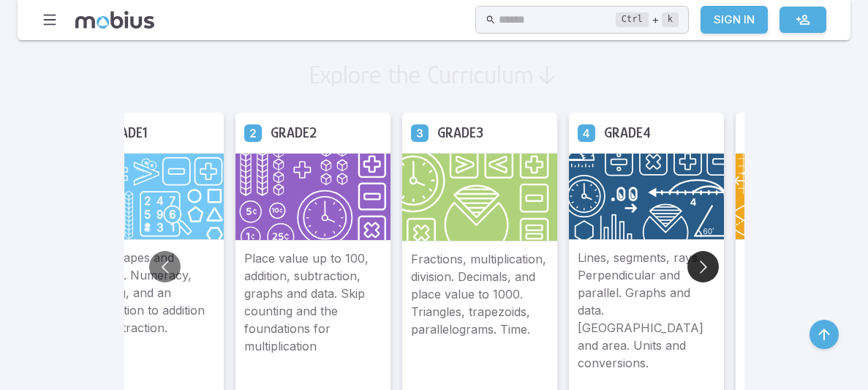 This screenshot has height=390, width=868. What do you see at coordinates (313, 310) in the screenshot?
I see `p: Place value up to 100, addition, subtraction, graphs and data. Skip counting and the foundations ...` at bounding box center [313, 310].